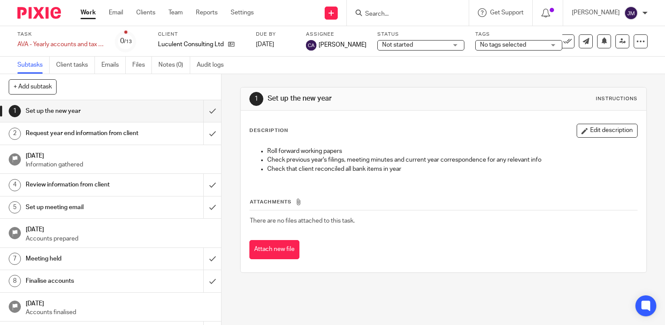  What do you see at coordinates (33, 87) in the screenshot?
I see `button: + Add subtask` at bounding box center [33, 87].